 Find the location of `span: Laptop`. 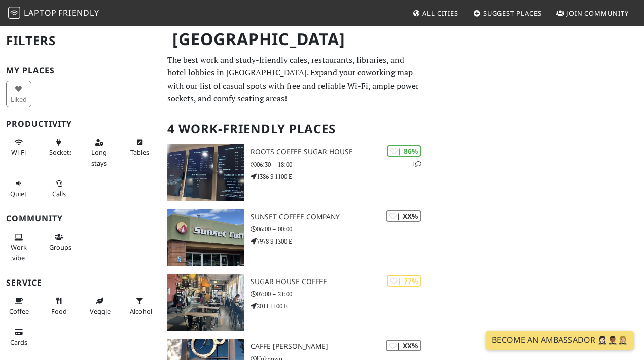

span: Laptop is located at coordinates (40, 12).